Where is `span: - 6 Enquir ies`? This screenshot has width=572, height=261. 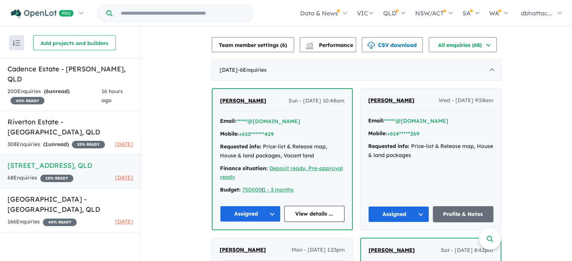
span: - 6 Enquir ies is located at coordinates (252, 70).